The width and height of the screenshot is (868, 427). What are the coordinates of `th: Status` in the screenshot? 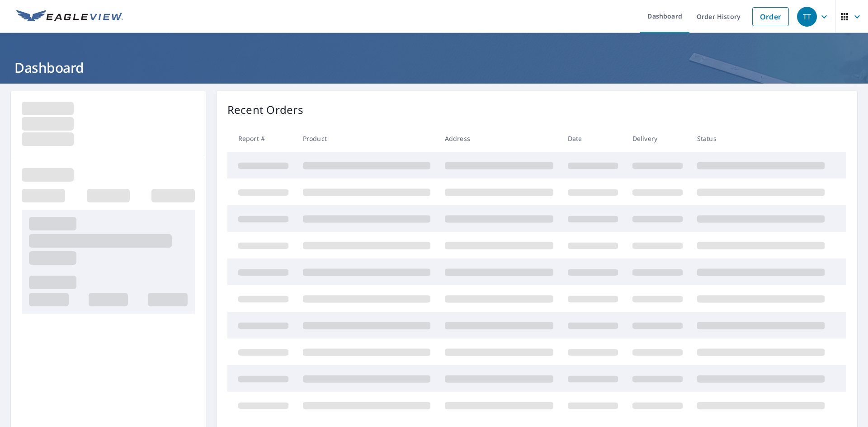 It's located at (761, 138).